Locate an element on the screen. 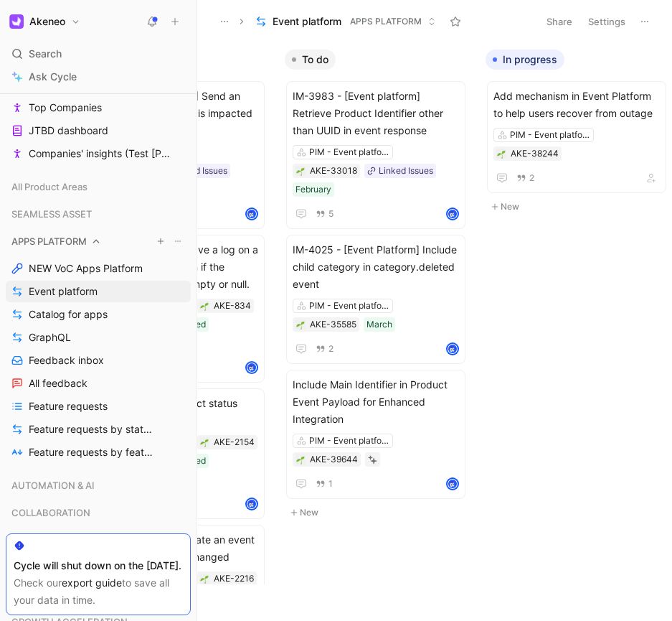  div: AKE-834 is located at coordinates (233, 306).